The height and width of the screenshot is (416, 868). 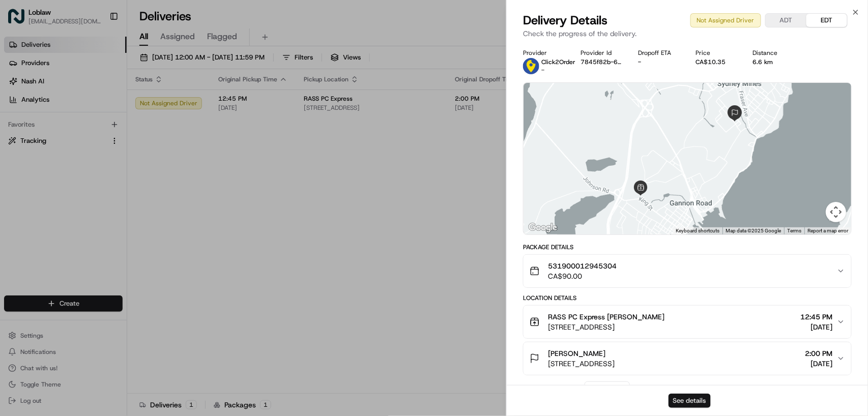 What do you see at coordinates (697, 231) in the screenshot?
I see `button: Keyboard shortcuts` at bounding box center [697, 231].